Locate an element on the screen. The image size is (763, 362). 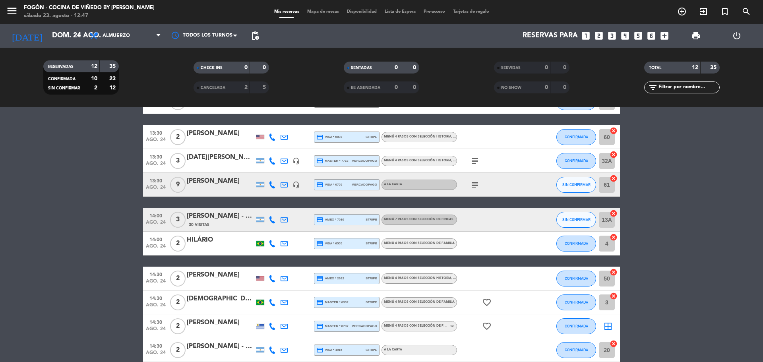
i: looks_3 is located at coordinates (612, 36).